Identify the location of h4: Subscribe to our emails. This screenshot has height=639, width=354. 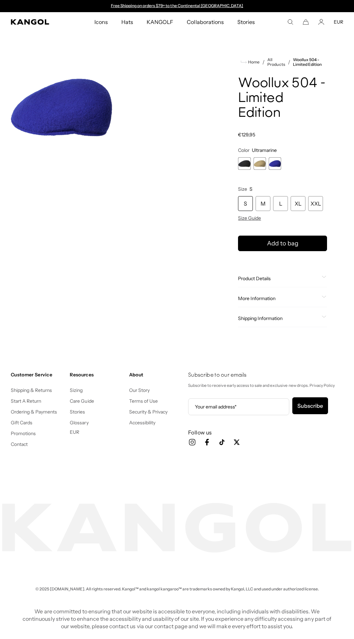
(266, 375).